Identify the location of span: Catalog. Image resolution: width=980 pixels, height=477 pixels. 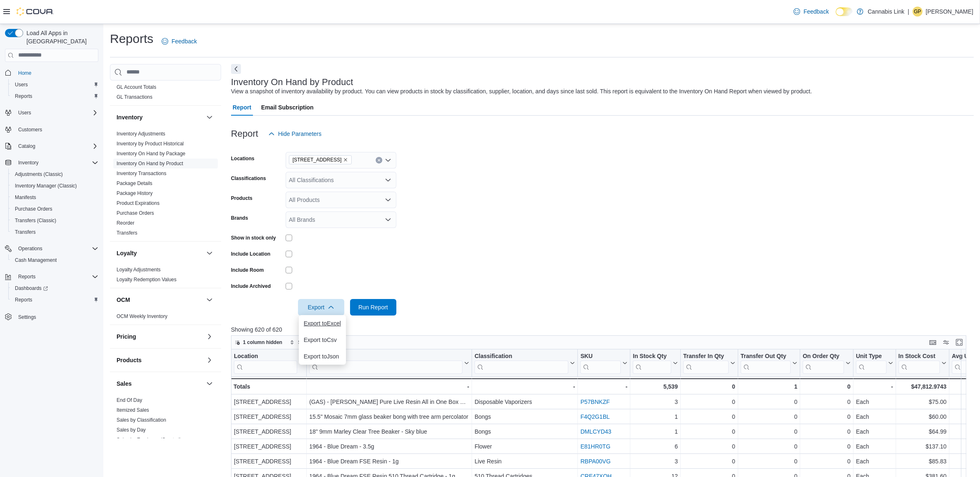
(57, 146).